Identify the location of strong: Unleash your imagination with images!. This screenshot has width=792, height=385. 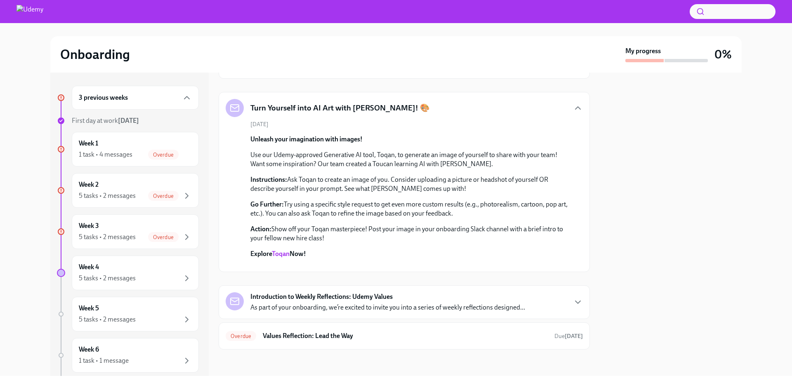
(307, 139).